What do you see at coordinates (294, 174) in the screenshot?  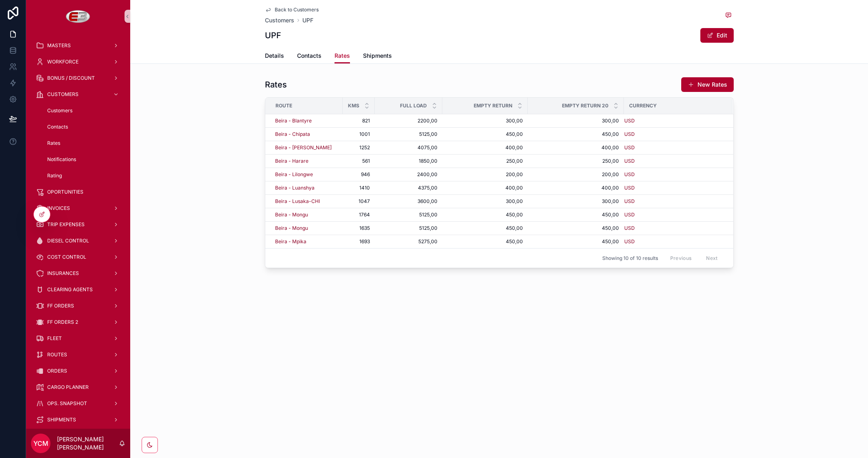 I see `span: Beira - Lilongwe` at bounding box center [294, 174].